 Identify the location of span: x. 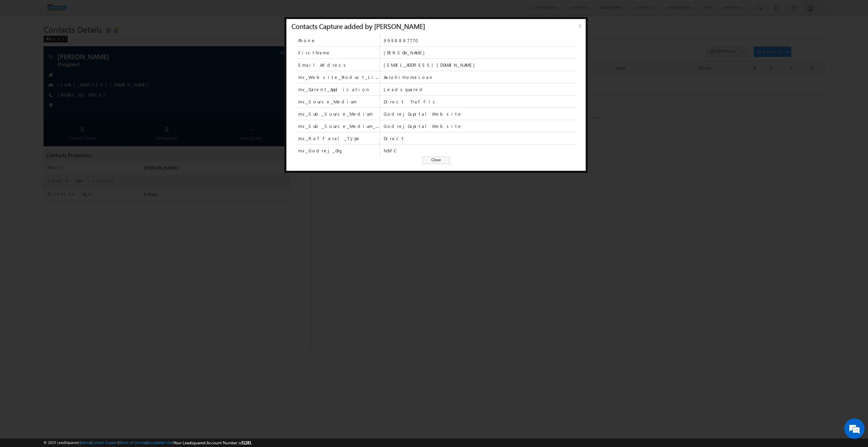
(581, 28).